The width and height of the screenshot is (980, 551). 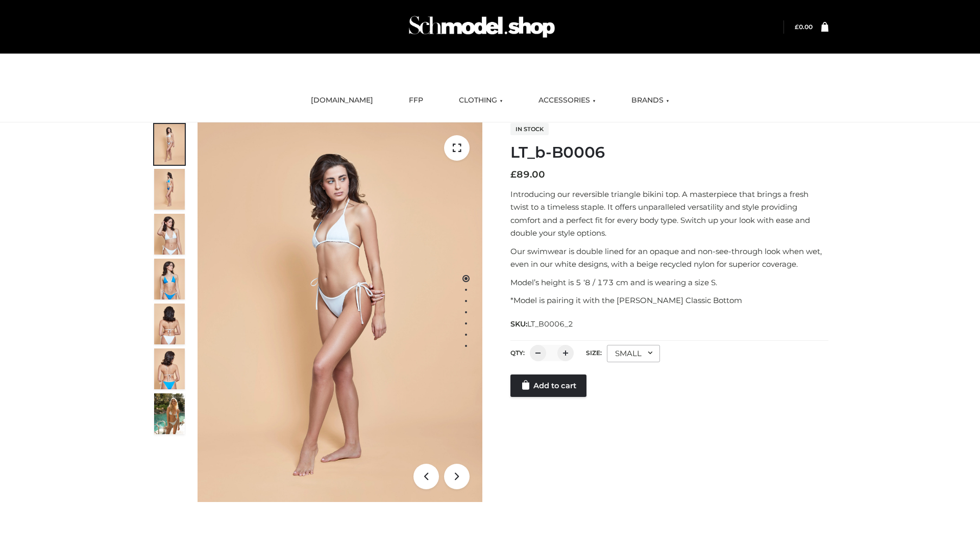 What do you see at coordinates (550, 324) in the screenshot?
I see `span: LT_B0006_2` at bounding box center [550, 324].